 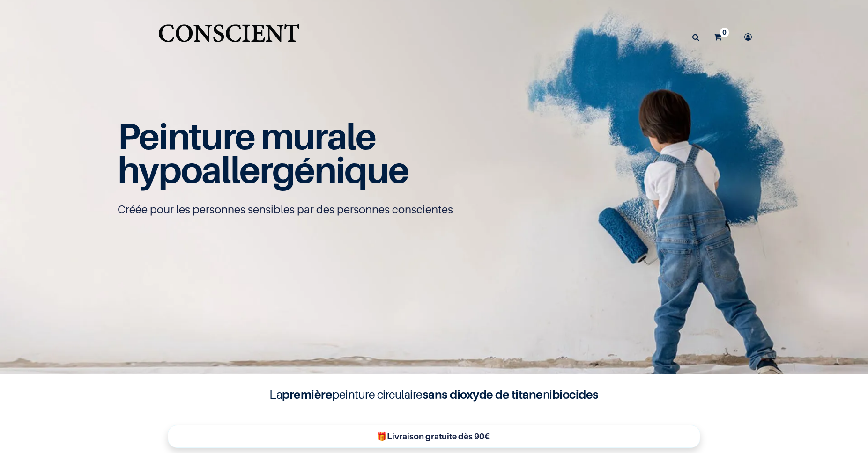 What do you see at coordinates (724, 32) in the screenshot?
I see `sup: 0` at bounding box center [724, 32].